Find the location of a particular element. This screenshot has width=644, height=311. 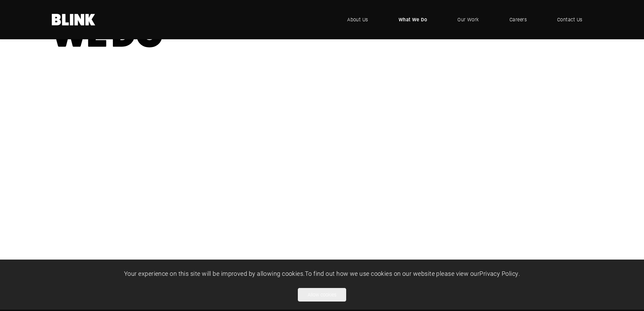

a: Home is located at coordinates (74, 19).